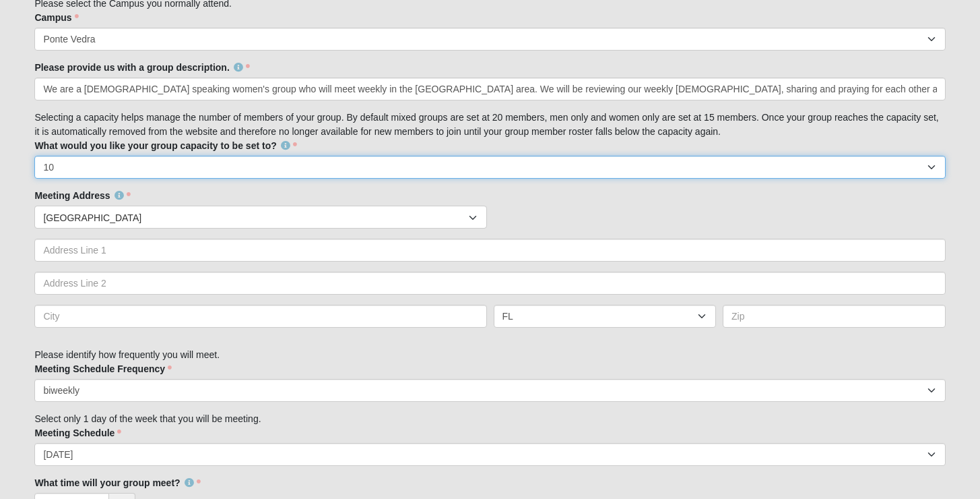  I want to click on label: Meeting Address, so click(83, 195).